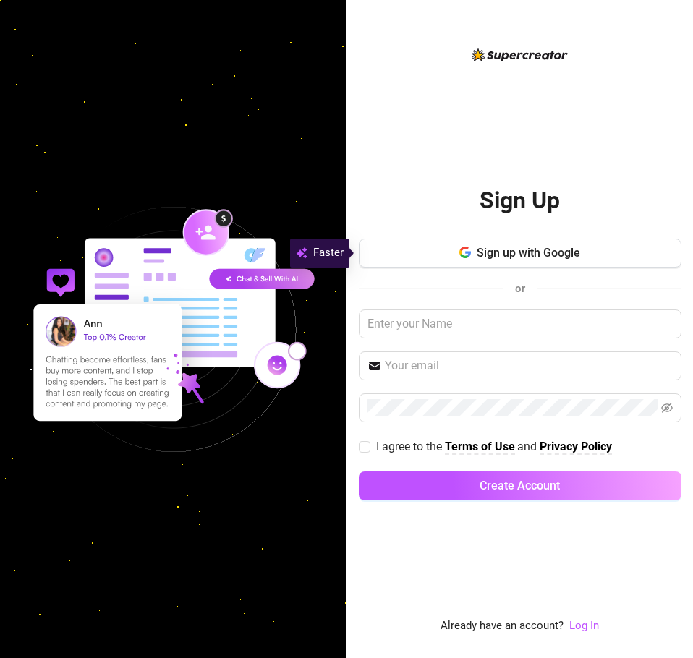 This screenshot has height=658, width=693. What do you see at coordinates (520, 289) in the screenshot?
I see `span: or` at bounding box center [520, 289].